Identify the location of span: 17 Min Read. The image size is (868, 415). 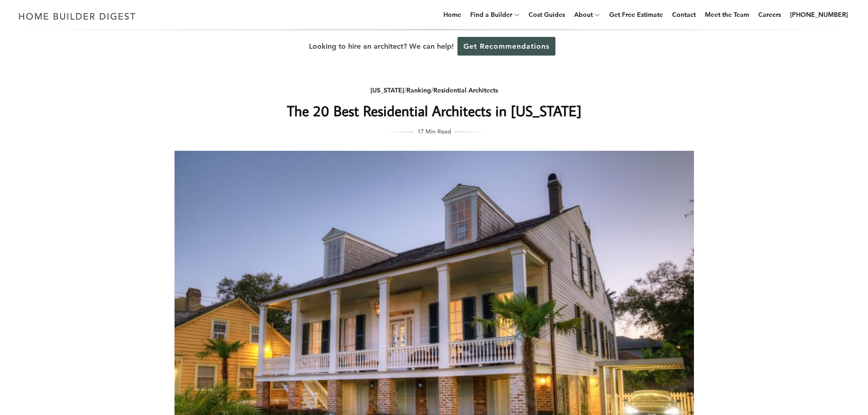
(435, 131).